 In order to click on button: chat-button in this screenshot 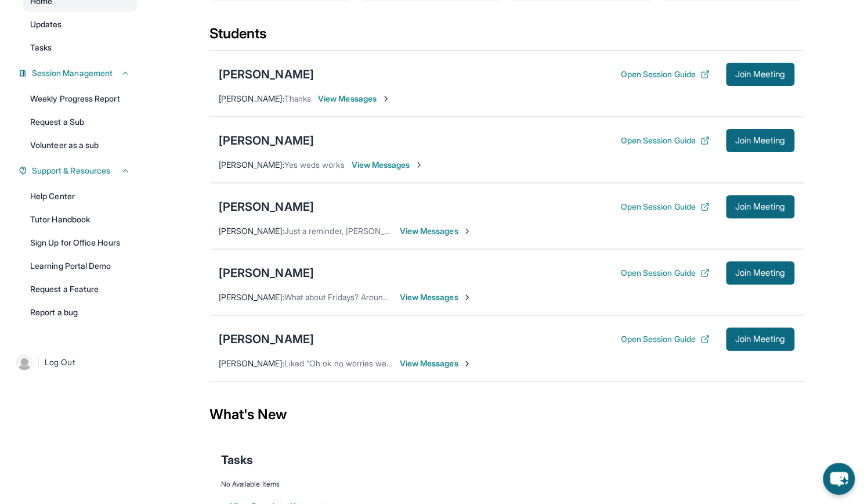, I will do `click(838, 478)`.